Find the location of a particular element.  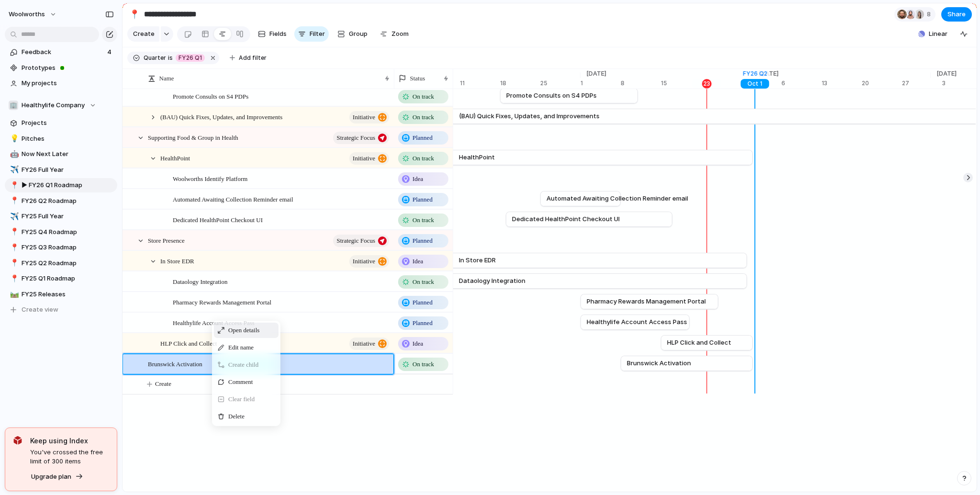

div: ✈️FY25 Full Year is located at coordinates (61, 217).